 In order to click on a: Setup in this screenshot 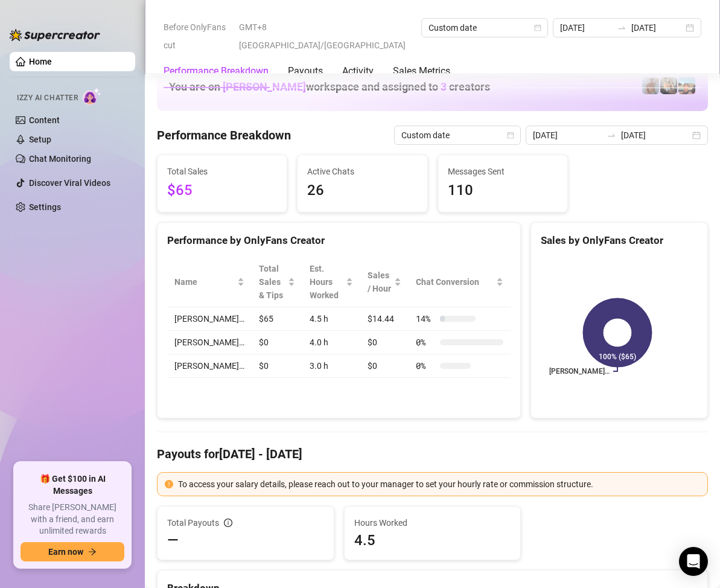, I will do `click(40, 139)`.